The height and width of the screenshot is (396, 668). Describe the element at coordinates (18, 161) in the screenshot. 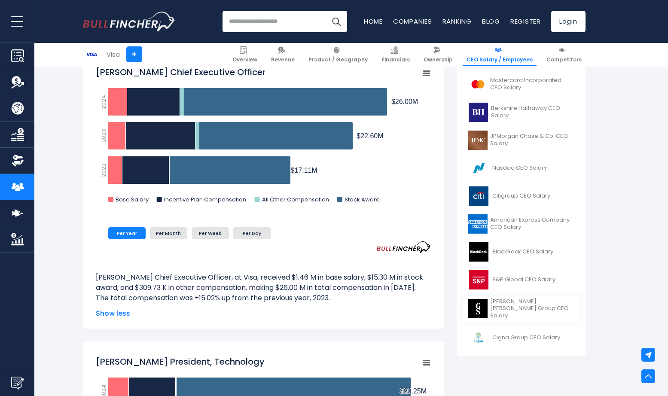

I see `img: Ownership` at that location.